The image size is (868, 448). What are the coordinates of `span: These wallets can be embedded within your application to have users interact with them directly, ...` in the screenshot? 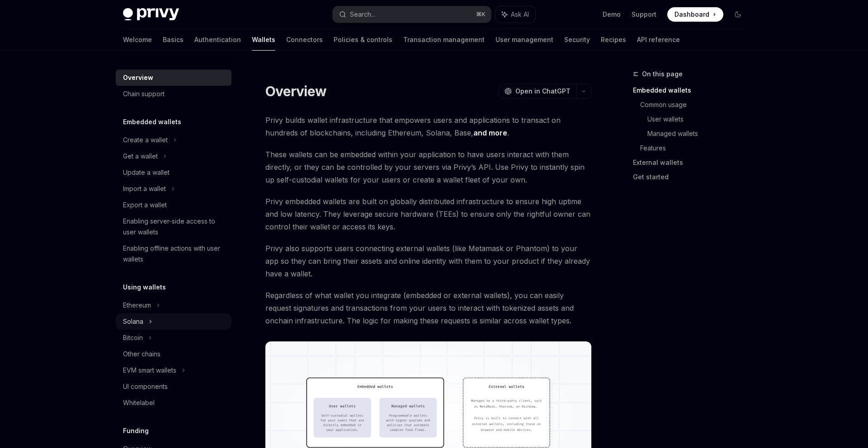 It's located at (428, 167).